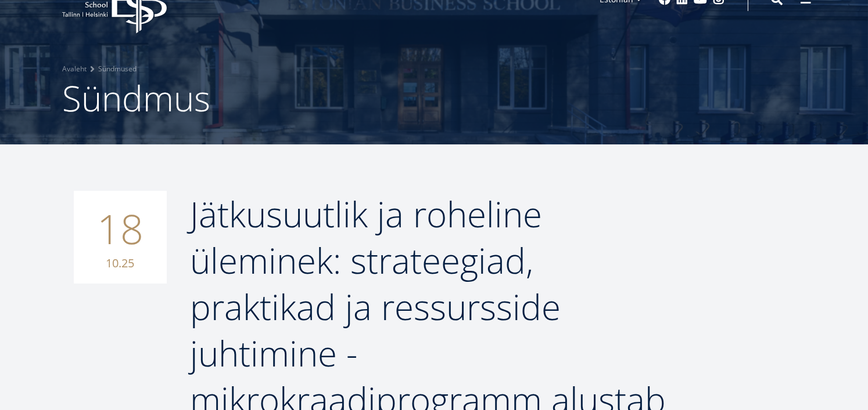 This screenshot has width=868, height=410. I want to click on h1: Sündmus, so click(434, 98).